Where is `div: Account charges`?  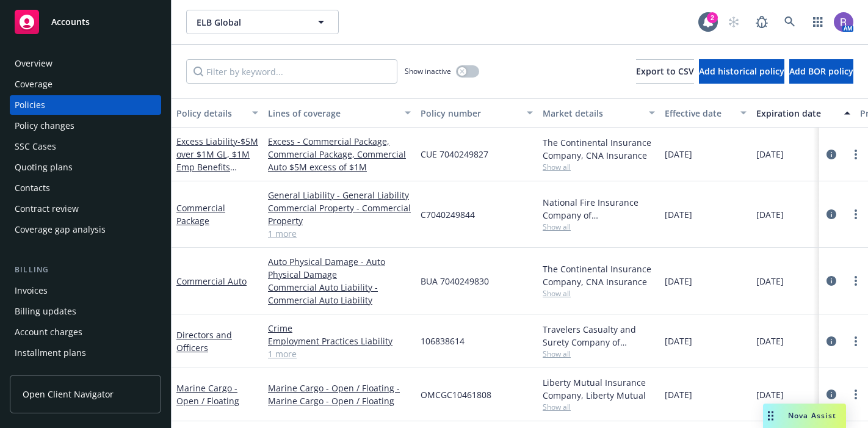 div: Account charges is located at coordinates (48, 332).